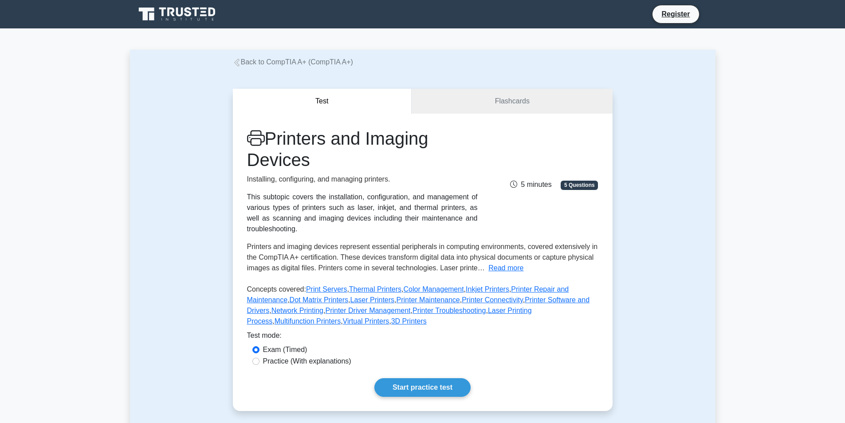 This screenshot has width=845, height=423. What do you see at coordinates (285, 349) in the screenshot?
I see `label: Exam (Timed)` at bounding box center [285, 349].